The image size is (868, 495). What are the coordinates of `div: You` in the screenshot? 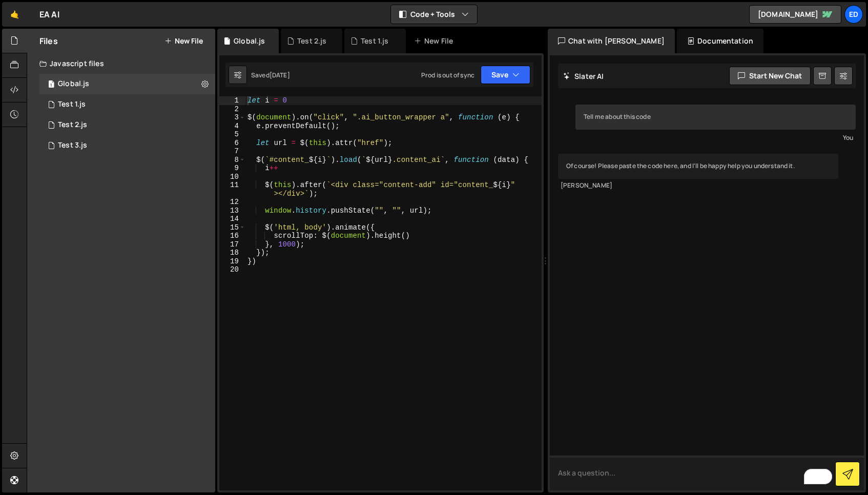 It's located at (715, 138).